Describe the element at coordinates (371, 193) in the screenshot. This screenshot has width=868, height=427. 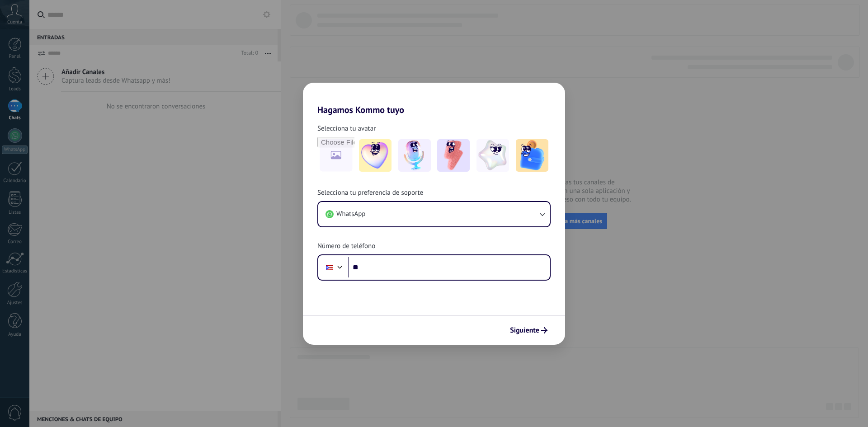
I see `span: Selecciona tu preferencia de soporte` at that location.